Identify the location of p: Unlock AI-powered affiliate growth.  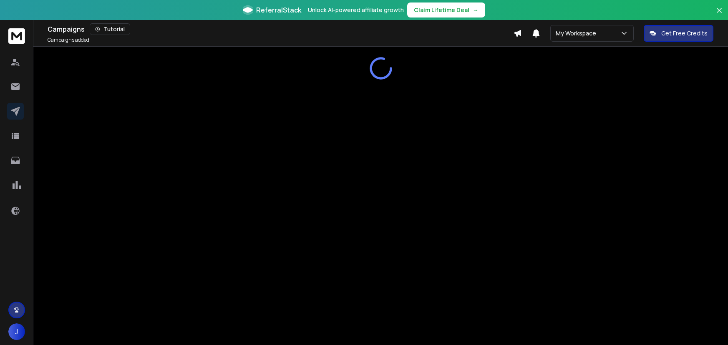
(356, 10).